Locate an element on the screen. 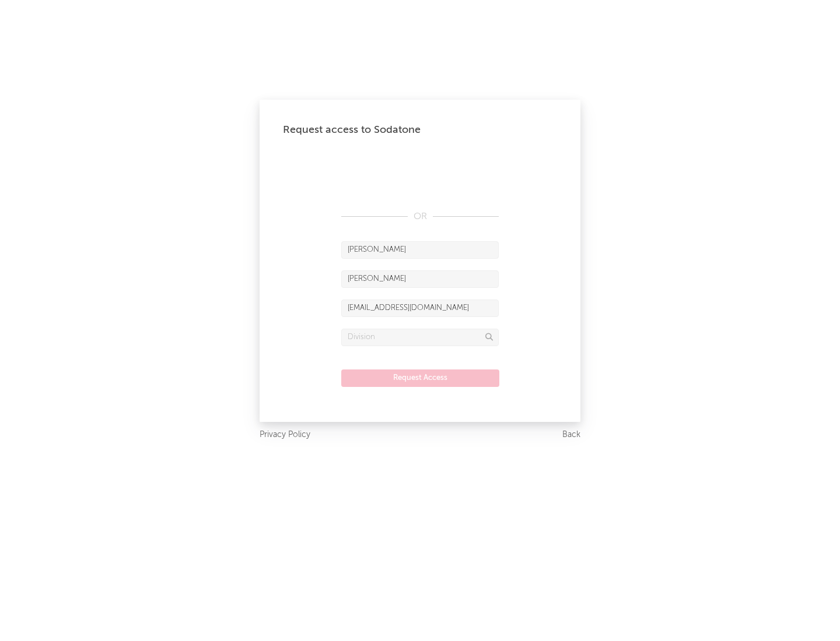 The height and width of the screenshot is (641, 840). input: Email is located at coordinates (420, 308).